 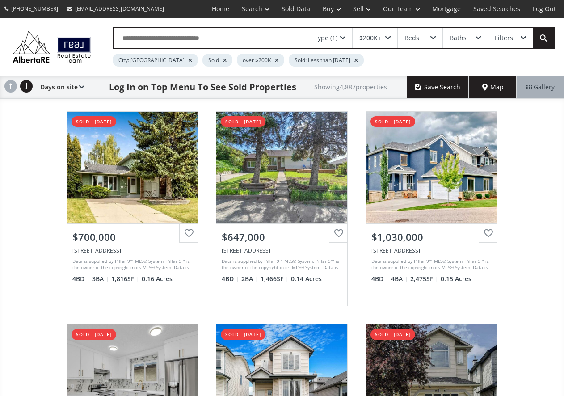 What do you see at coordinates (281, 250) in the screenshot?
I see `div: 5016 2 Street NW, Calgary, AB T2K 0Z3` at bounding box center [281, 250].